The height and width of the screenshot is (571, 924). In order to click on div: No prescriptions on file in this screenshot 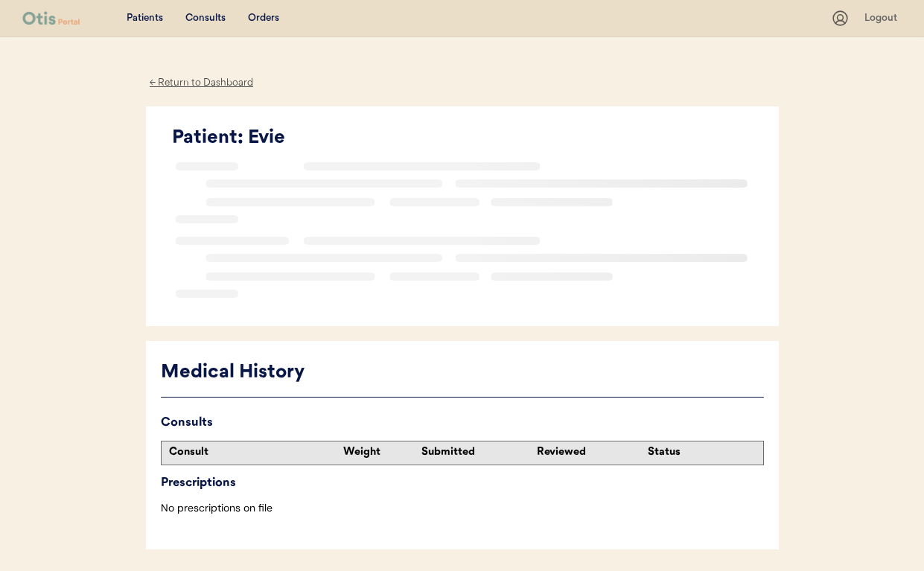, I will do `click(462, 508)`.